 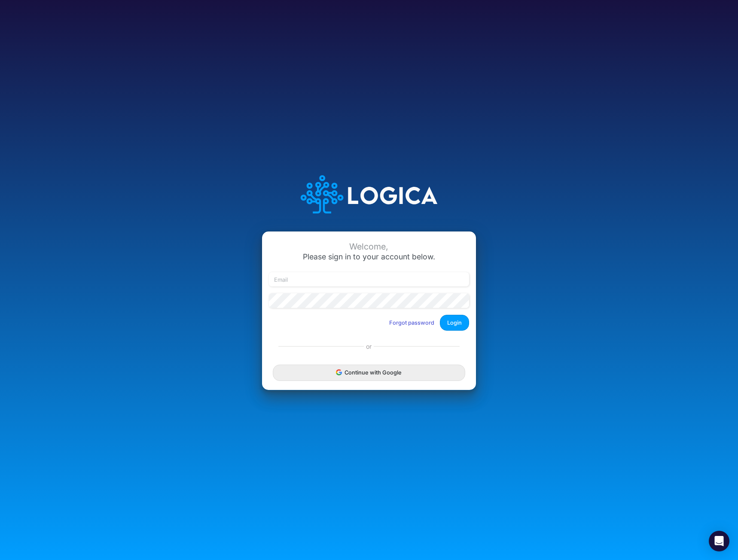 I want to click on button: Continue with Google, so click(x=369, y=373).